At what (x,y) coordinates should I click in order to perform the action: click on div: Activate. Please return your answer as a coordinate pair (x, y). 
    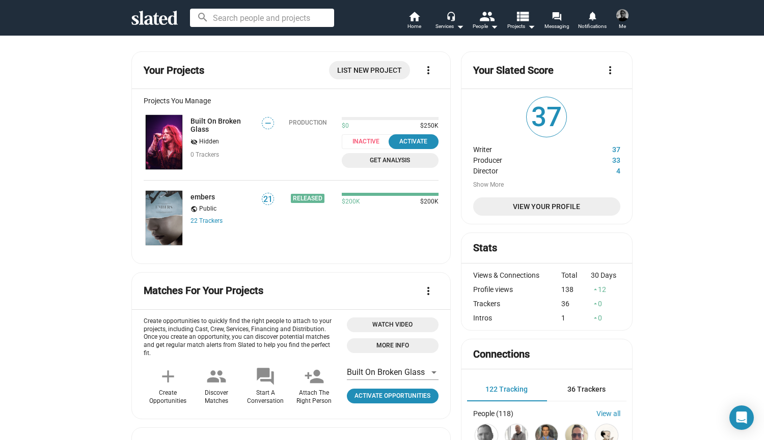
    Looking at the image, I should click on (413, 142).